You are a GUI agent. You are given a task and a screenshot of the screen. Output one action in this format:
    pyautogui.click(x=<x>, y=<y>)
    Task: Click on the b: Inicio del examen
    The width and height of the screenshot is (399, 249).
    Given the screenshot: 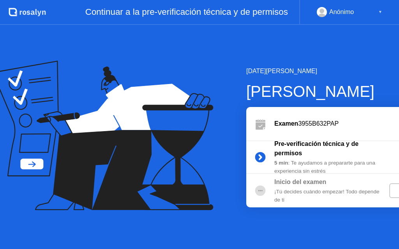 What is the action you would take?
    pyautogui.click(x=300, y=182)
    